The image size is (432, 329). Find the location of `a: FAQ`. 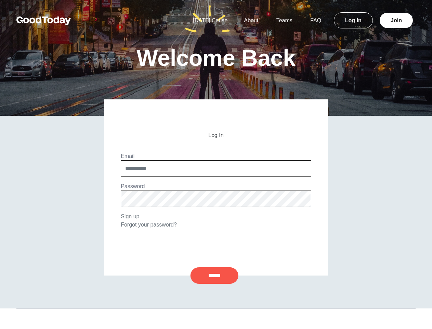

a: FAQ is located at coordinates (316, 20).